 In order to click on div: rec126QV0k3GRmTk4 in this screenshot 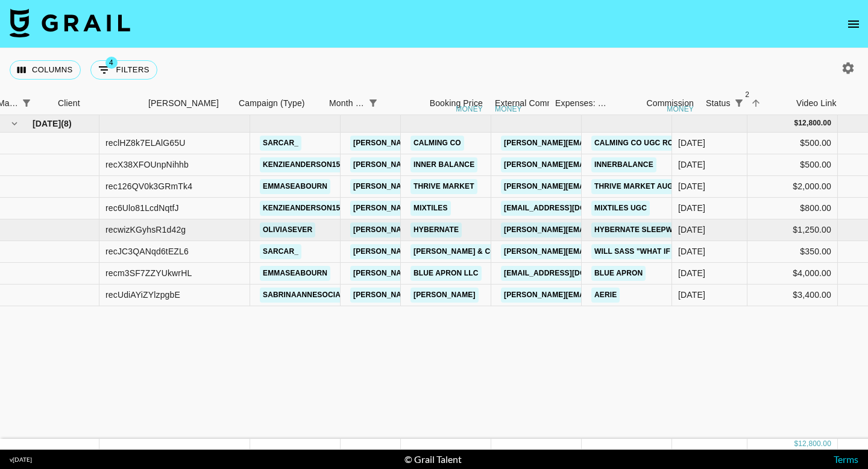, I will do `click(149, 187)`.